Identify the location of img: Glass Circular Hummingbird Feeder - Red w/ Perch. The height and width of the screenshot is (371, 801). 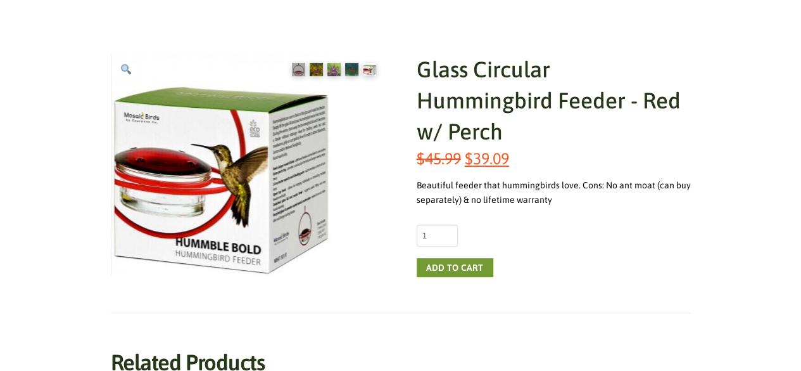
(298, 69).